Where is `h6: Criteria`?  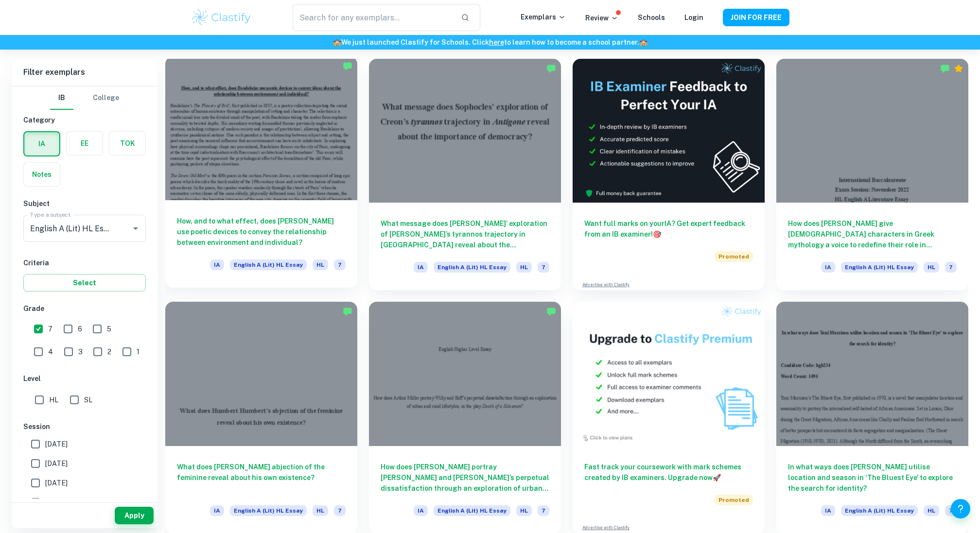
h6: Criteria is located at coordinates (85, 263).